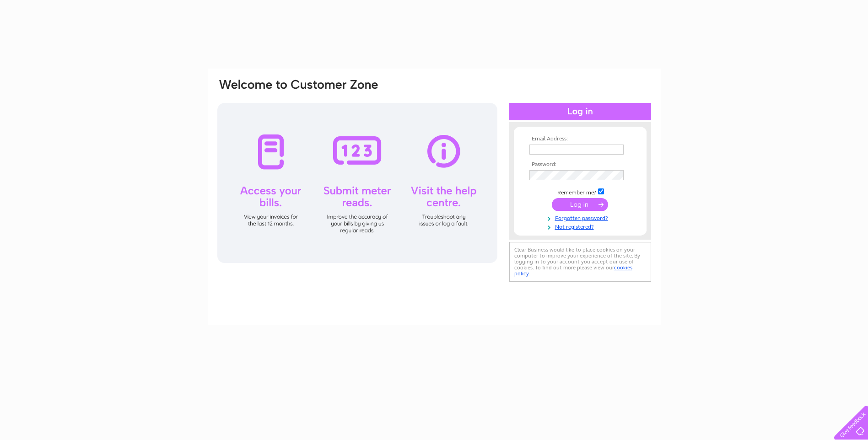 The image size is (868, 440). Describe the element at coordinates (574, 270) in the screenshot. I see `a: cookies policy` at that location.